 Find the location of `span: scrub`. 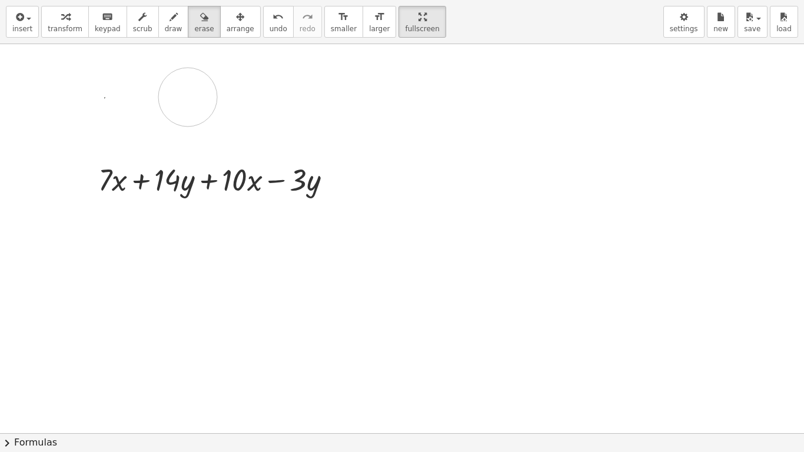

span: scrub is located at coordinates (142, 29).